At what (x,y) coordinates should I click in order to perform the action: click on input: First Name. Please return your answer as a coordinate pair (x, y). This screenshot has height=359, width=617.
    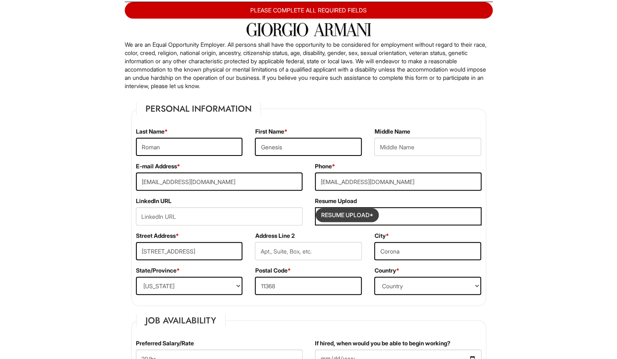
    Looking at the image, I should click on (308, 147).